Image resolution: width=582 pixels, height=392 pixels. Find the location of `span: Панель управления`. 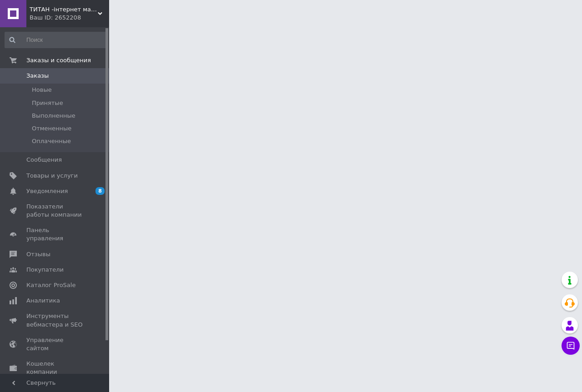

span: Панель управления is located at coordinates (55, 235).